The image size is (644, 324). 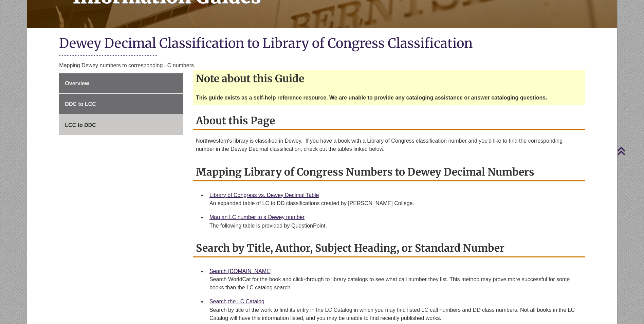 I want to click on span: Mapping Dewey numbers to corresponding LC numbers, so click(x=126, y=65).